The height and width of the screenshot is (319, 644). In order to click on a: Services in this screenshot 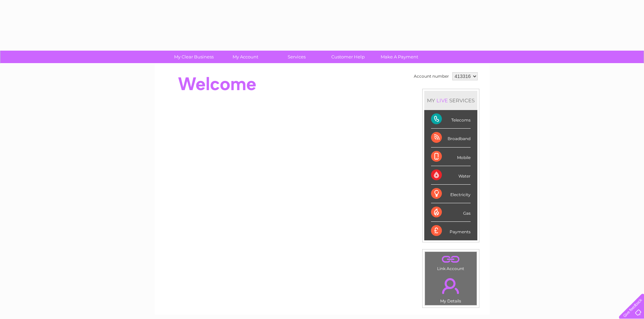, I will do `click(297, 57)`.